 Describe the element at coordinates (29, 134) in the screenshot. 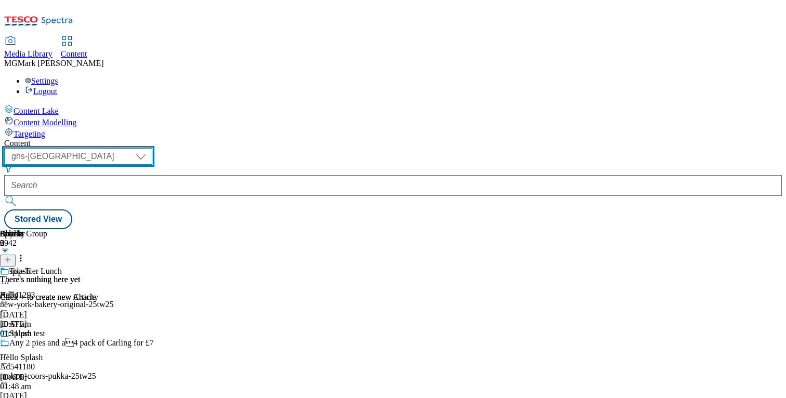

I see `span: Targeting` at that location.